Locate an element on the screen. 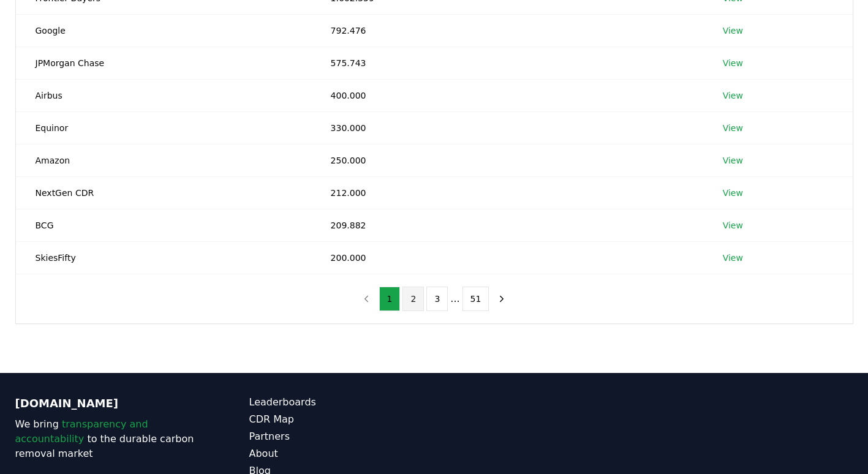 Image resolution: width=868 pixels, height=474 pixels. a: CDR Map is located at coordinates (342, 420).